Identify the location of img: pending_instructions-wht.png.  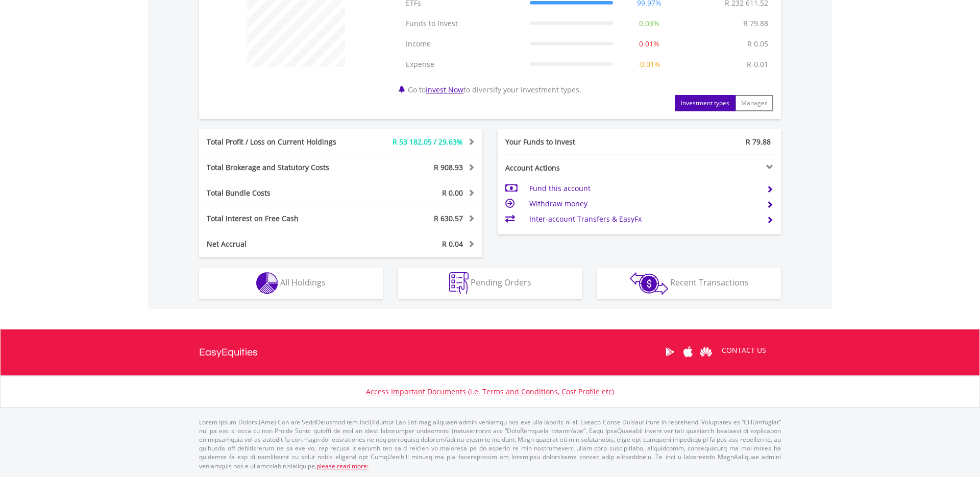
(459, 283).